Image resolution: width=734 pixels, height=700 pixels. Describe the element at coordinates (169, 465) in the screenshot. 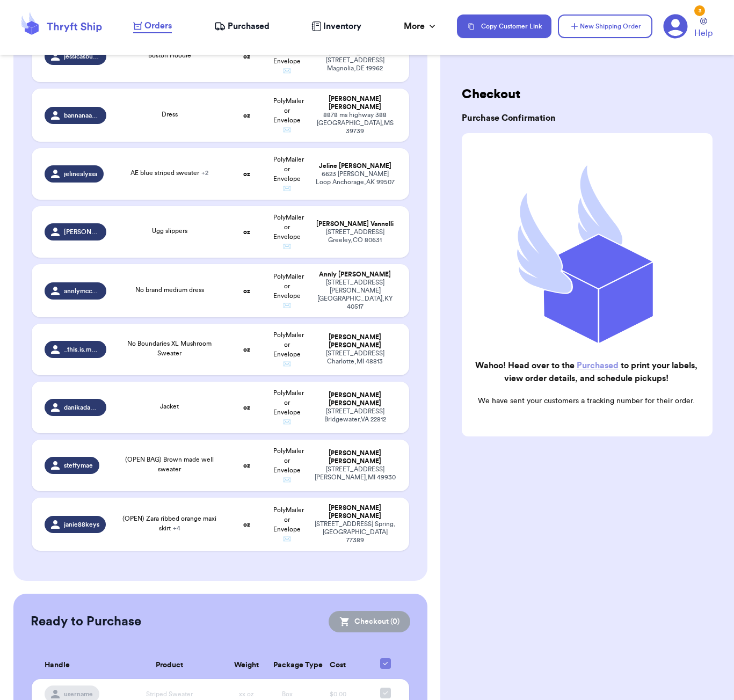

I see `span: (OPEN BAG) Brown made well sweater` at that location.